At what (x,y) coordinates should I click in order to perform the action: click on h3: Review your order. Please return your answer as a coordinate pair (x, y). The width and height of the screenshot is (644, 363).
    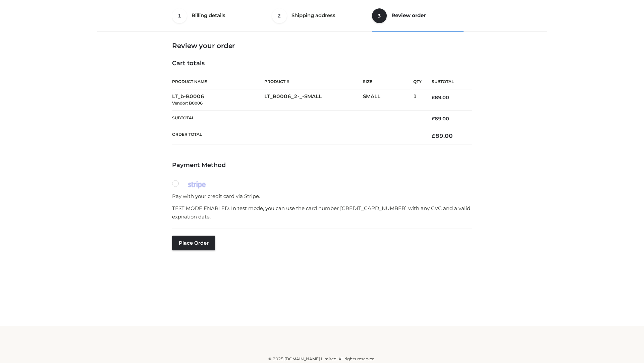
    Looking at the image, I should click on (322, 45).